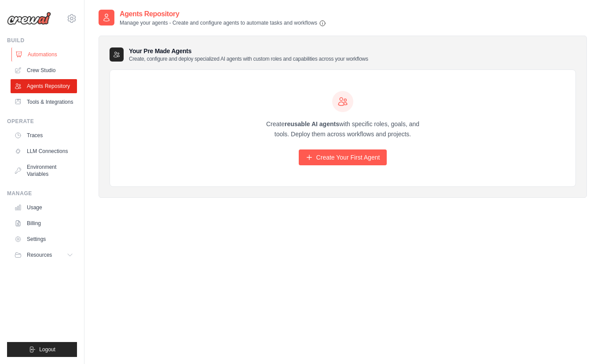 This screenshot has width=601, height=364. What do you see at coordinates (43, 255) in the screenshot?
I see `button: Resources` at bounding box center [43, 255].